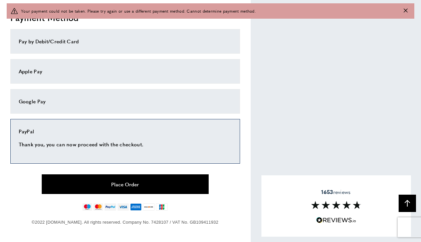  Describe the element at coordinates (149, 207) in the screenshot. I see `img: discover` at that location.